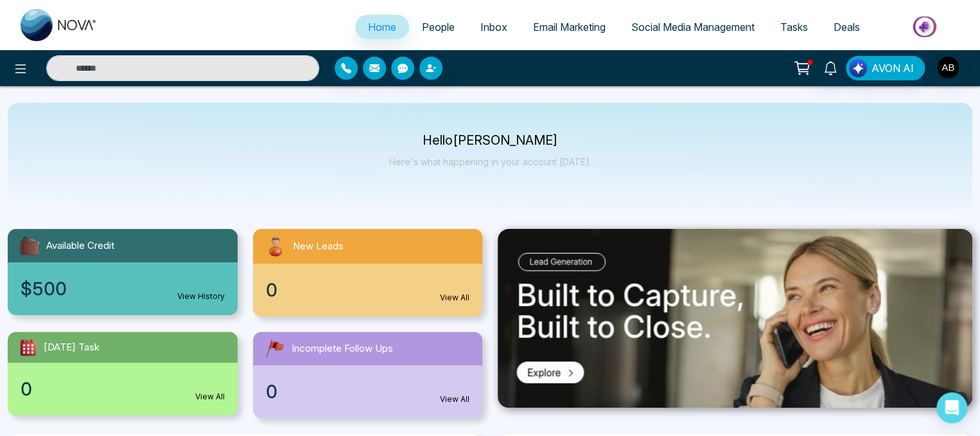 The height and width of the screenshot is (436, 980). Describe the element at coordinates (30, 246) in the screenshot. I see `img: availableCredit.svg` at that location.